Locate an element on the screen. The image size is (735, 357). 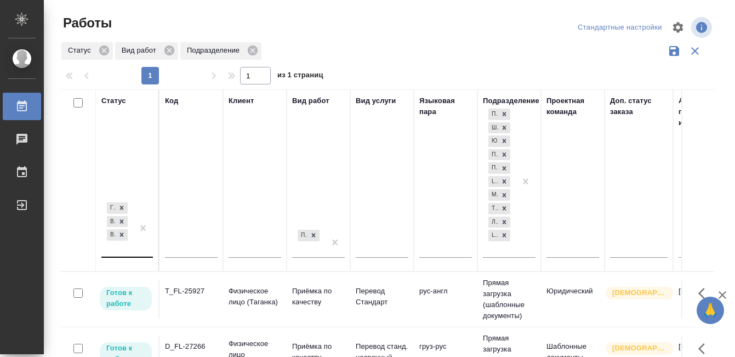
div: Клиент is located at coordinates (241, 101).